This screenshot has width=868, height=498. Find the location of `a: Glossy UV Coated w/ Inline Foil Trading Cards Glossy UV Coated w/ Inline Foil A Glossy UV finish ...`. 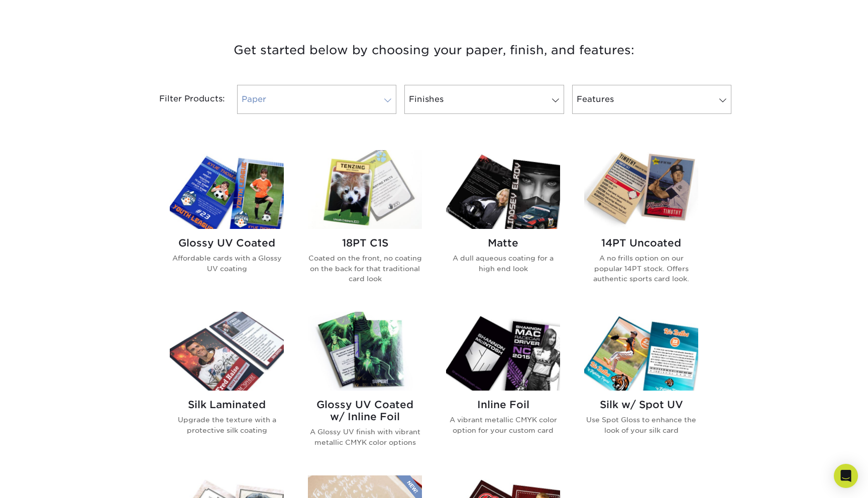

a: Glossy UV Coated w/ Inline Foil Trading Cards Glossy UV Coated w/ Inline Foil A Glossy UV finish ... is located at coordinates (365, 388).